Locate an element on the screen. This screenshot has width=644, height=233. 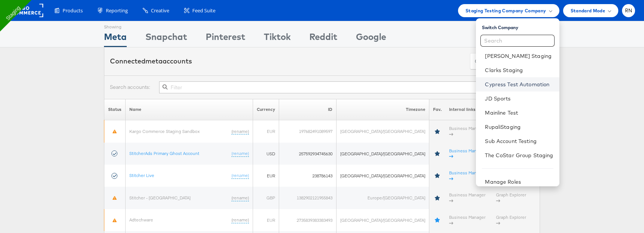
div: Reddit is located at coordinates (323, 38).